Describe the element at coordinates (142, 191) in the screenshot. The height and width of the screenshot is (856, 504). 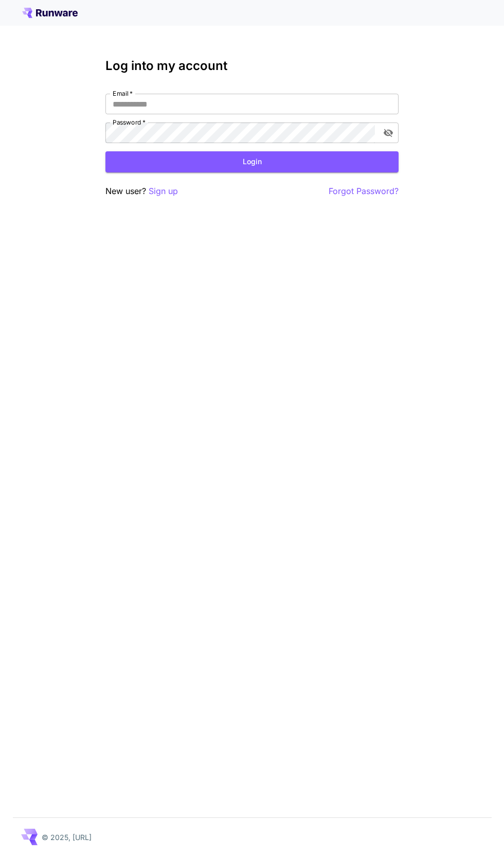
I see `p: New user?` at that location.